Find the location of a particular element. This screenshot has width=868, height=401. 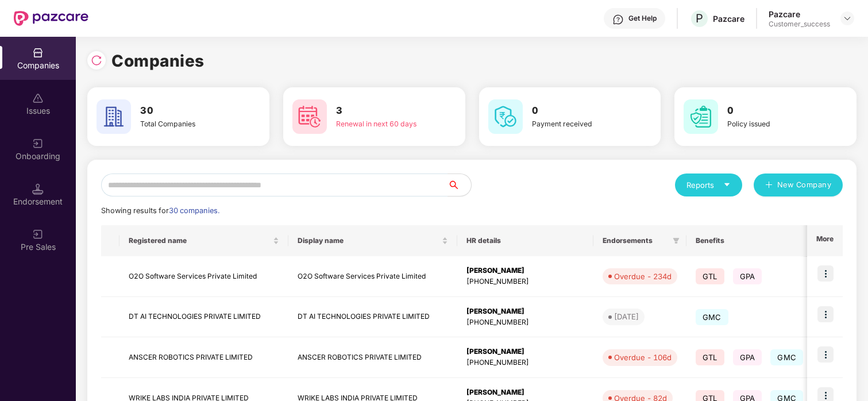

div: Customer_success is located at coordinates (799, 24).